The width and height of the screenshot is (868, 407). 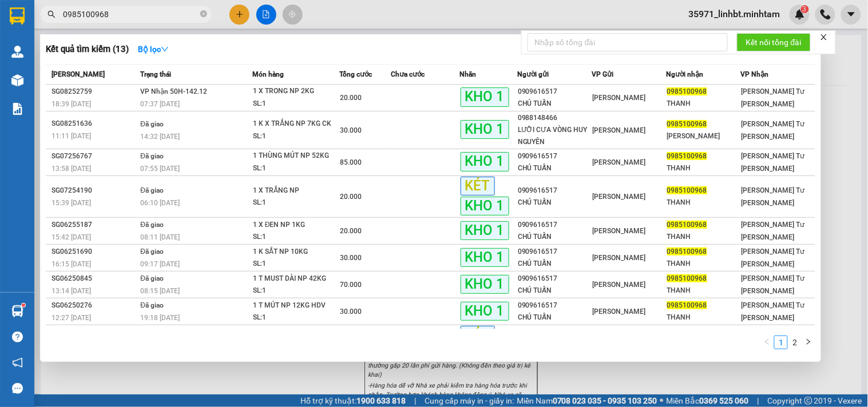 What do you see at coordinates (94, 91) in the screenshot?
I see `div: SG08252759` at bounding box center [94, 91].